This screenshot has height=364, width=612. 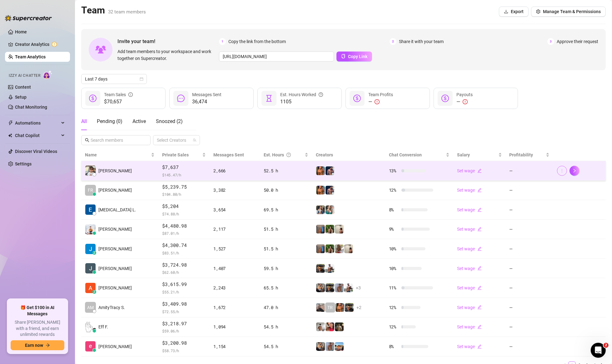 I want to click on span: Copy the link from the bottom, so click(x=257, y=41).